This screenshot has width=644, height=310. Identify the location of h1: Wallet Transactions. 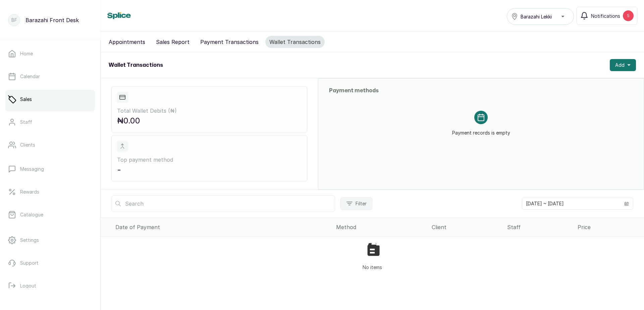
(136, 65).